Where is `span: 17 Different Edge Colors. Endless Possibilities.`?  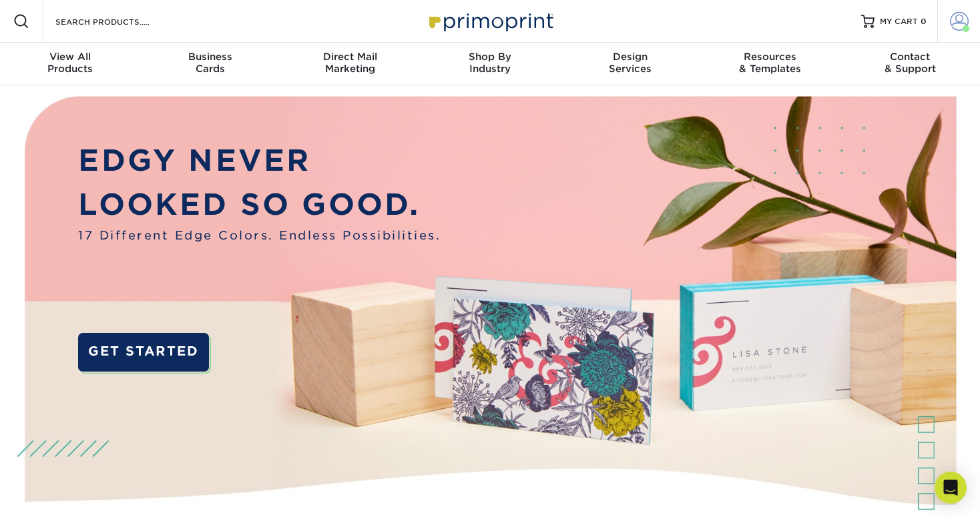
span: 17 Different Edge Colors. Endless Possibilities. is located at coordinates (259, 236).